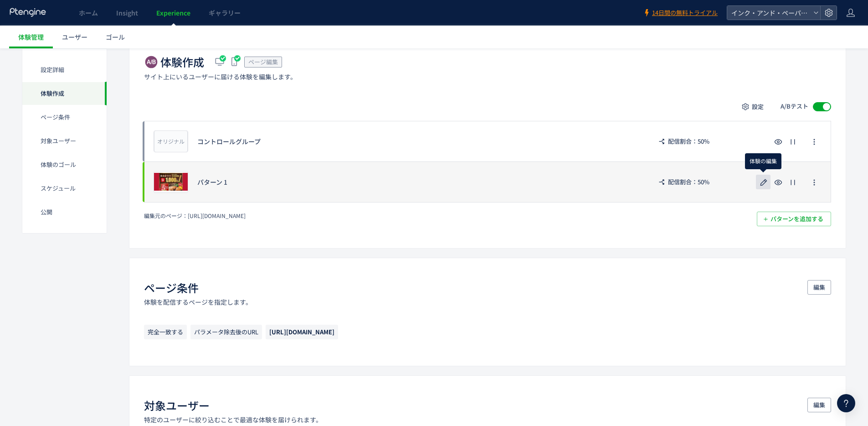 The image size is (868, 426). Describe the element at coordinates (171, 142) in the screenshot. I see `div: オリジナル` at that location.